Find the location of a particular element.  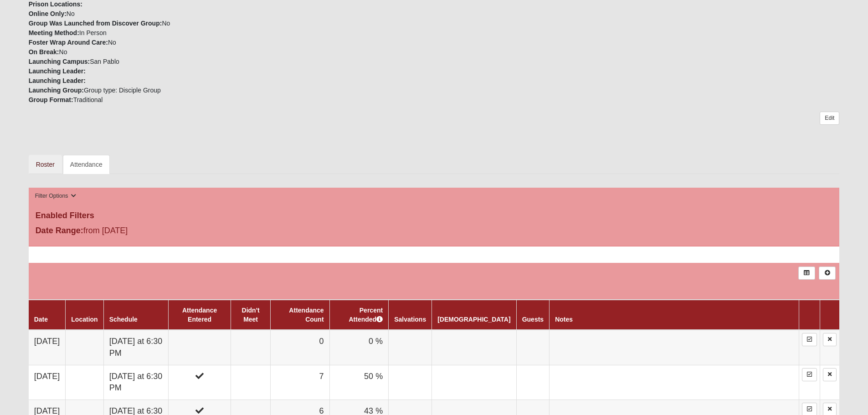

strong: Meeting Method: is located at coordinates (54, 32).